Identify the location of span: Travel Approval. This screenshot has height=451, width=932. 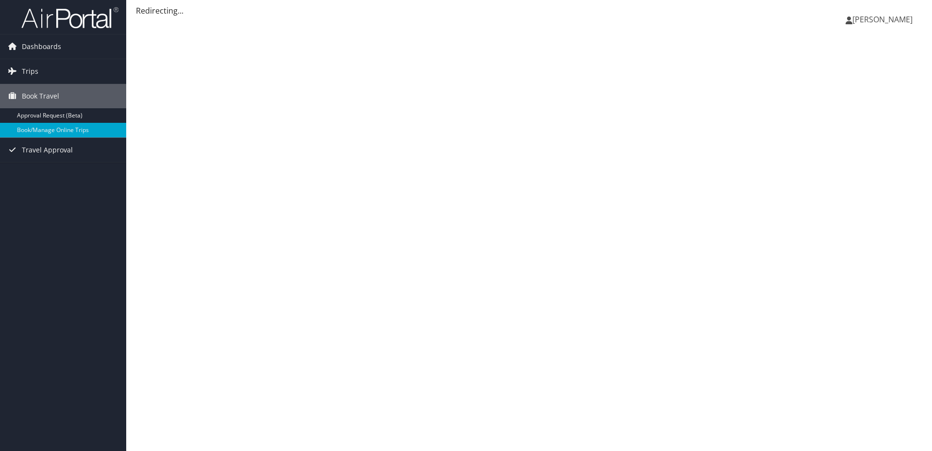
(47, 150).